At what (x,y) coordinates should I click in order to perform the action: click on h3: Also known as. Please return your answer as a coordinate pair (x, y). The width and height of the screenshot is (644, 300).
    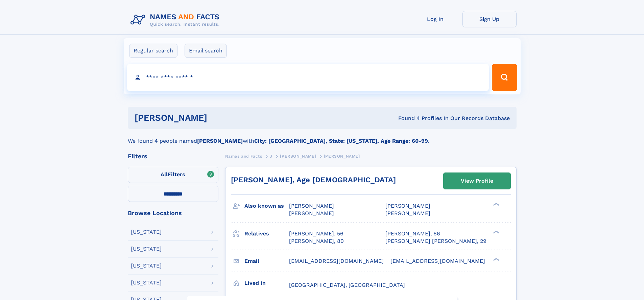
    Looking at the image, I should click on (267, 206).